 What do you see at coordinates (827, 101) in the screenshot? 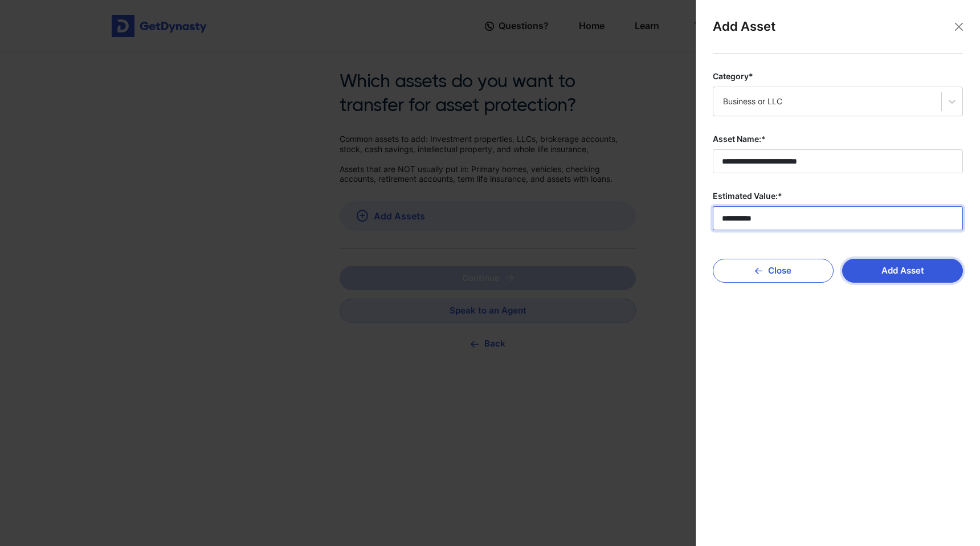
I see `div: Business or LLC` at bounding box center [827, 101].